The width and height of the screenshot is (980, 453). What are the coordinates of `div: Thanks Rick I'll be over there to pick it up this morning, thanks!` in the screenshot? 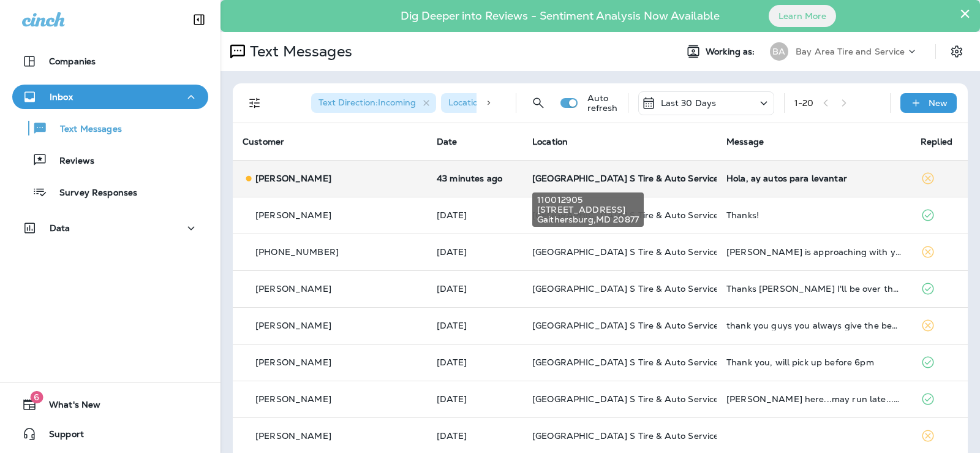 It's located at (813, 289).